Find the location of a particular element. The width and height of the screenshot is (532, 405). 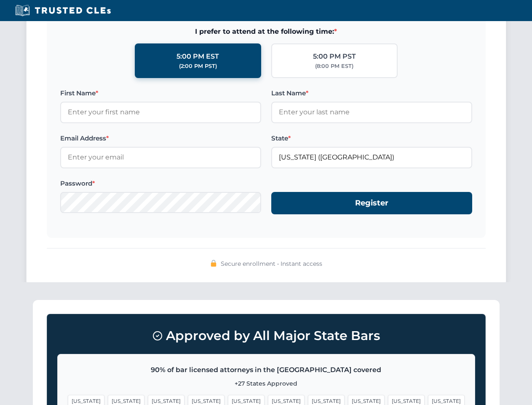

h3: Approved by All Major State Bars is located at coordinates (266, 336).